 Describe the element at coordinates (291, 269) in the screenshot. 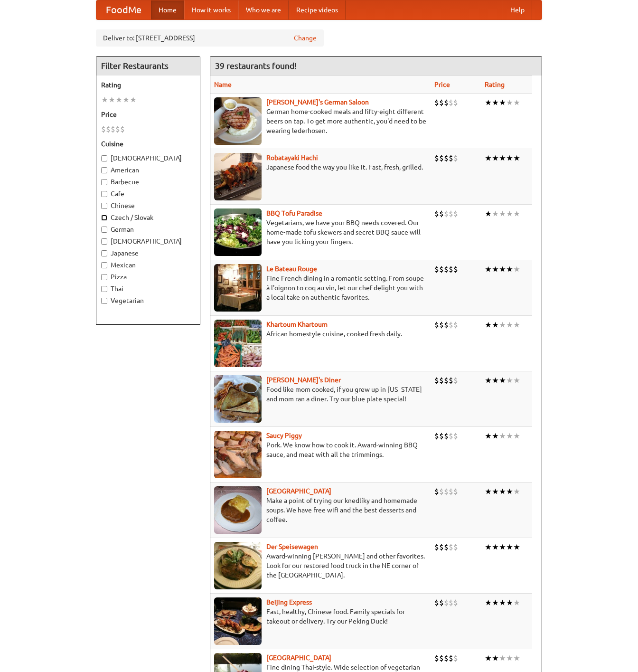

I see `b: Le Bateau Rouge` at that location.